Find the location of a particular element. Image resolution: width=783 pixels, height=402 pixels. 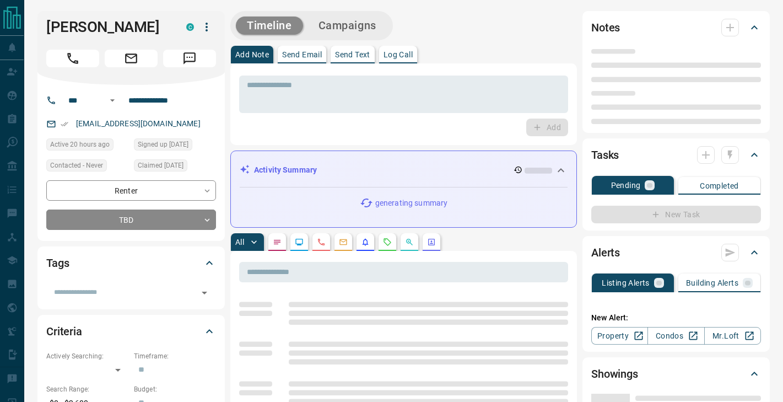

p: All is located at coordinates (240, 242).